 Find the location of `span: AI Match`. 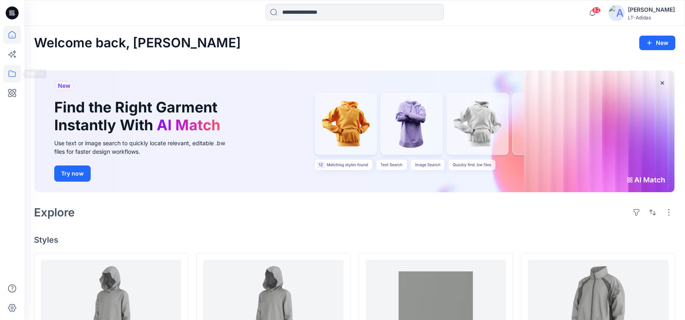

span: AI Match is located at coordinates (188, 125).